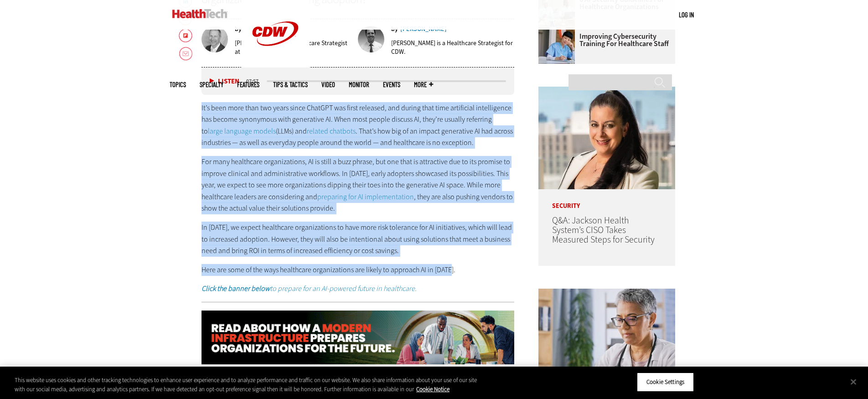  Describe the element at coordinates (607, 340) in the screenshot. I see `a: doctor on laptop` at that location.